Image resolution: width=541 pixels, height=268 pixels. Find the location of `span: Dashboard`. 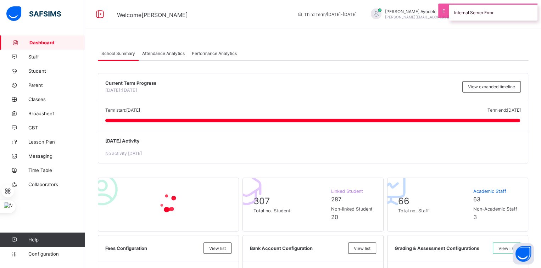

span: Dashboard is located at coordinates (57, 43).